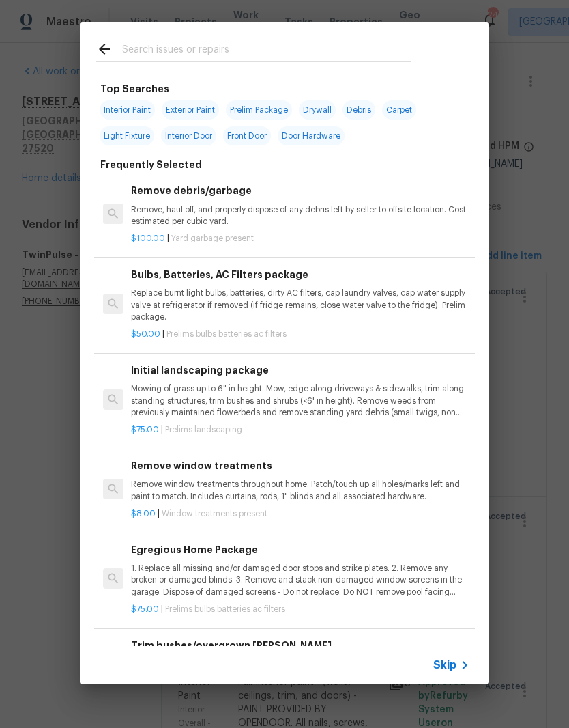 The width and height of the screenshot is (569, 728). Describe the element at coordinates (399, 110) in the screenshot. I see `span: Carpet` at that location.